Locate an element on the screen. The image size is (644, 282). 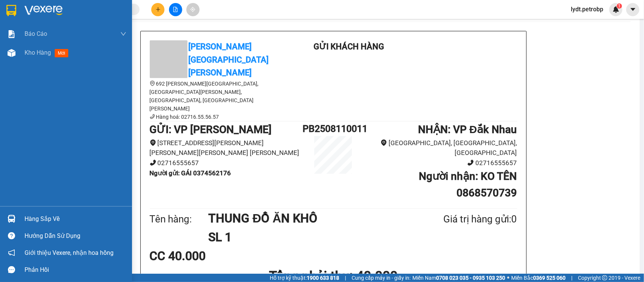
span: Giới thiệu Vexere, nhận hoa hồng is located at coordinates (69, 253).